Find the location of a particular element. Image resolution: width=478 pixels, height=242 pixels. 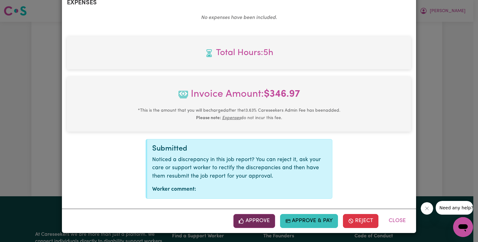

button: Approve is located at coordinates (254, 221).